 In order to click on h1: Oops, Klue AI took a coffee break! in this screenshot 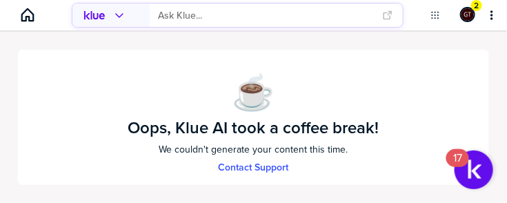, I will do `click(254, 128)`.